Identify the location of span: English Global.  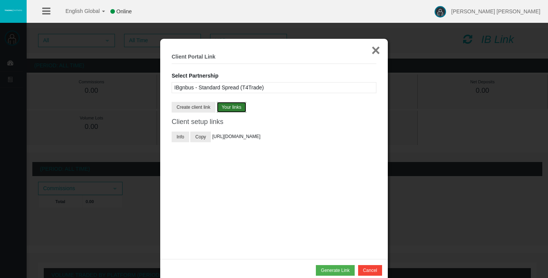
(78, 11).